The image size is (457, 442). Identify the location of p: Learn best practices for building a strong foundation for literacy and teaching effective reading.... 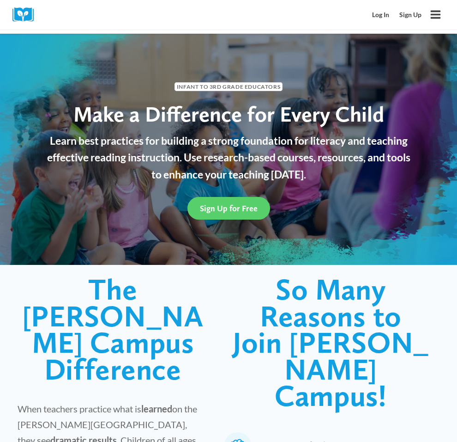
(229, 158).